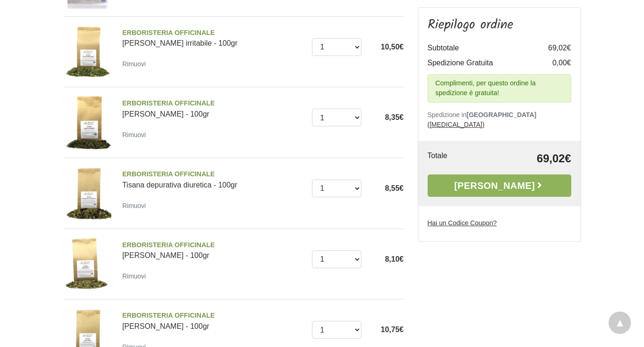  I want to click on img: Tisana colon irritabile - 100gr, so click(88, 52).